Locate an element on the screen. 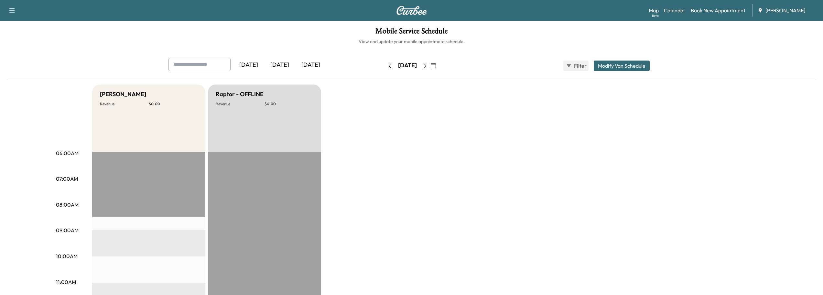 Image resolution: width=823 pixels, height=295 pixels. div: Beta is located at coordinates (656, 16).